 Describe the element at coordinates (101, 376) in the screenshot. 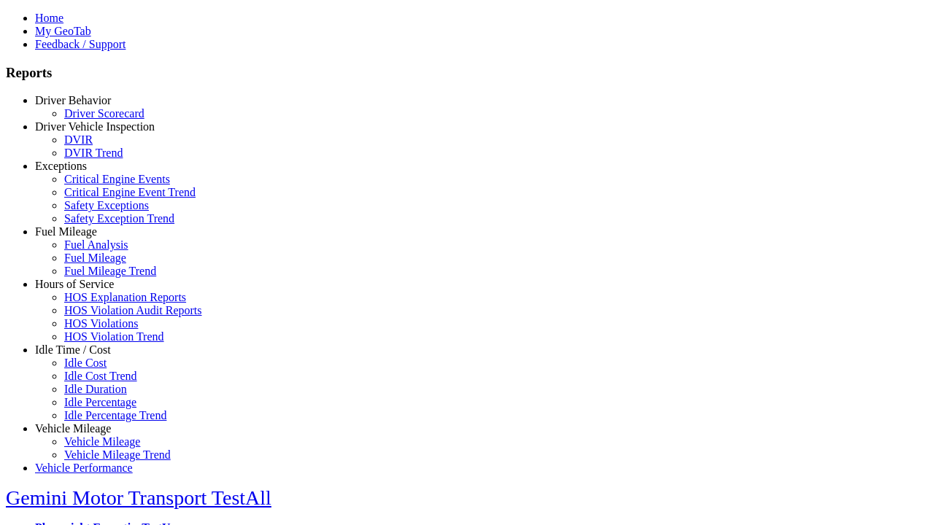

I see `a: Idle Cost Trend` at that location.